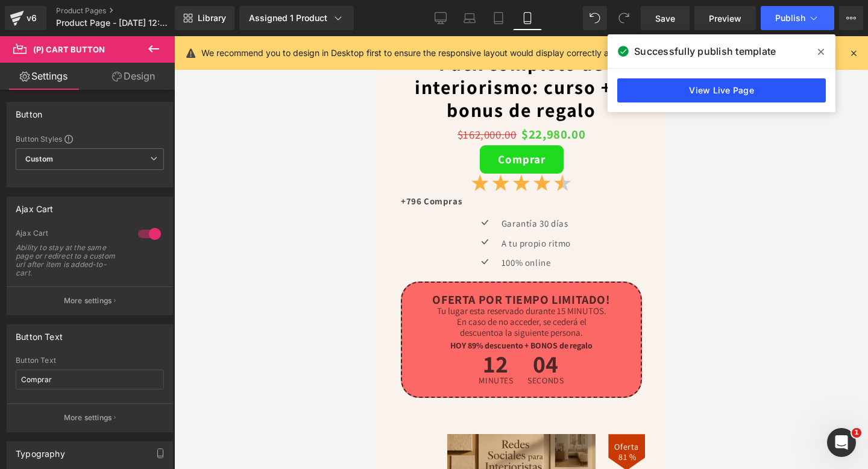 The image size is (868, 469). Describe the element at coordinates (797, 18) in the screenshot. I see `button: Publish` at that location.